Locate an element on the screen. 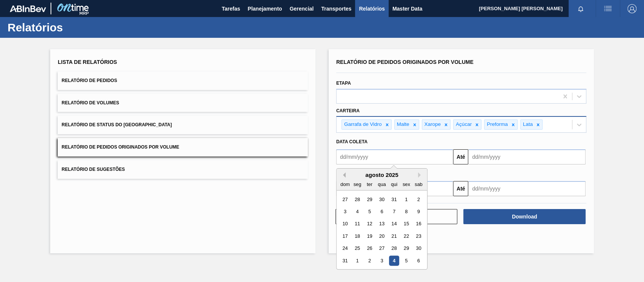 This screenshot has width=644, height=282. div: seg is located at coordinates (357, 184).